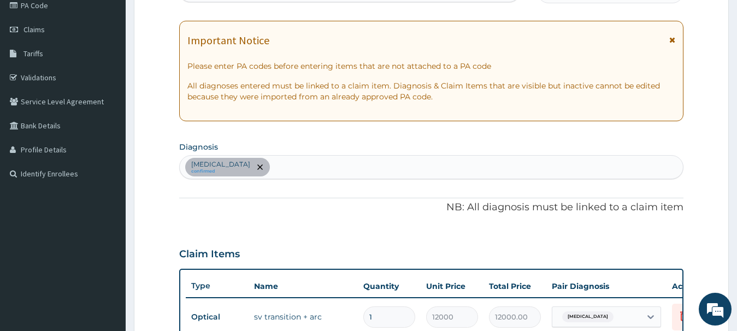  What do you see at coordinates (198, 147) in the screenshot?
I see `label: Diagnosis` at bounding box center [198, 147].